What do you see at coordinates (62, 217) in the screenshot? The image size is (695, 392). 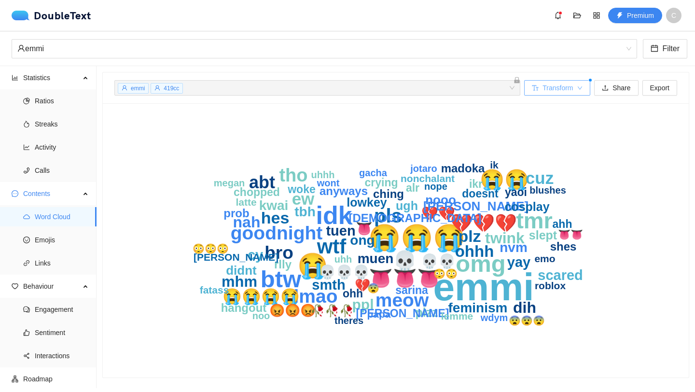 I see `span: Word Cloud` at bounding box center [62, 217].